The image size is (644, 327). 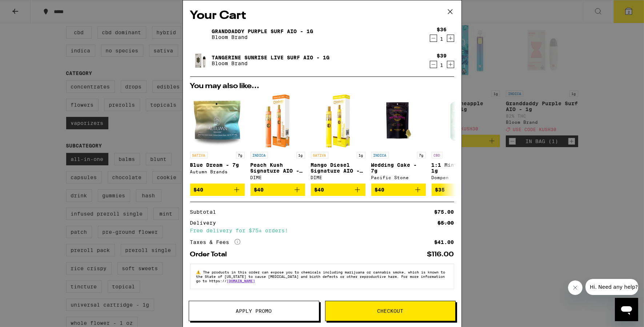 What do you see at coordinates (390, 311) in the screenshot?
I see `button: Checkout` at bounding box center [390, 311].